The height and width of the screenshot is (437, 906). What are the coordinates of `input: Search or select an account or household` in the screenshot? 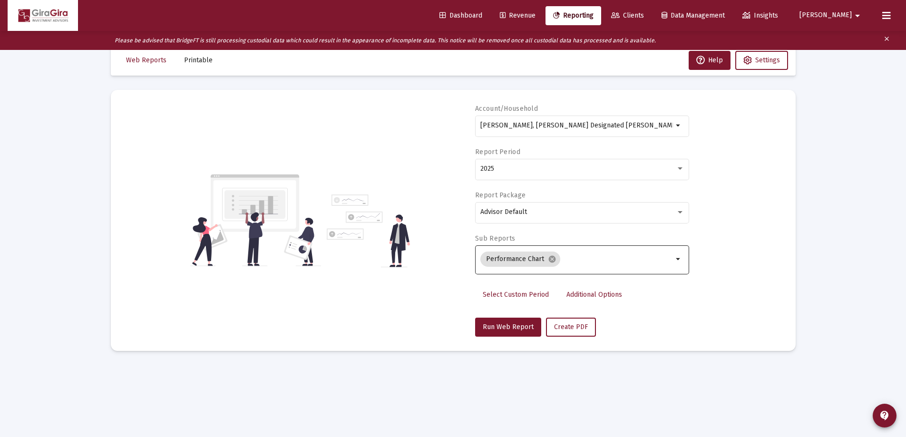 It's located at (577, 126).